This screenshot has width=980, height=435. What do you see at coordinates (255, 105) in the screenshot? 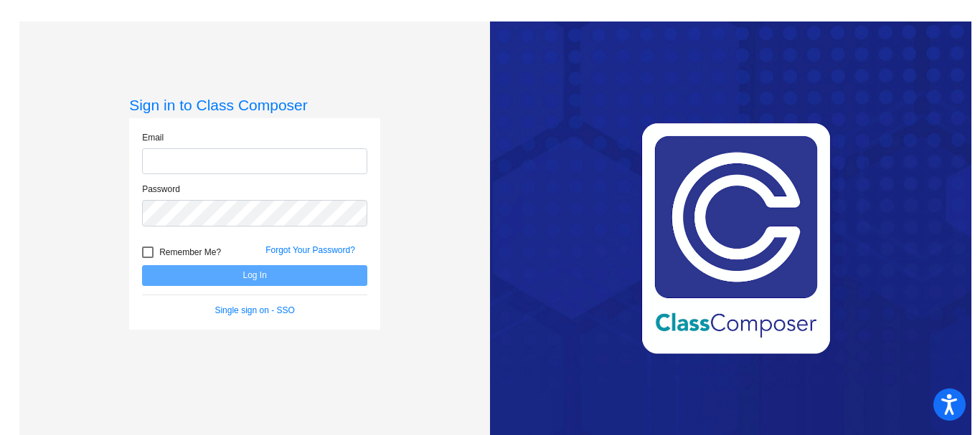
I see `h3: Sign in to Class Composer` at bounding box center [255, 105].